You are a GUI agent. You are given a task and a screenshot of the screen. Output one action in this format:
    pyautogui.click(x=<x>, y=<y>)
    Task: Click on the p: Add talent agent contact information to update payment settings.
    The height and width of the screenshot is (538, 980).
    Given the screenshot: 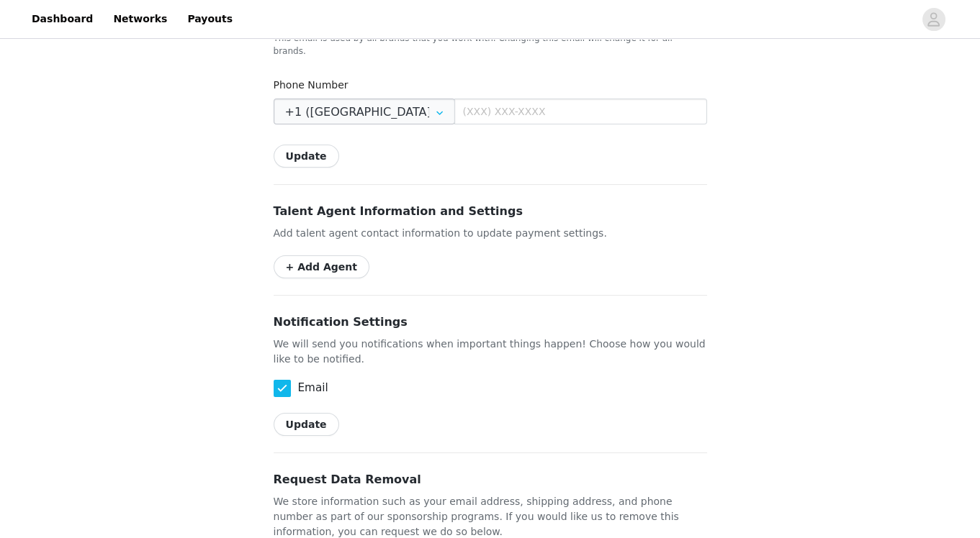 What is the action you would take?
    pyautogui.click(x=490, y=233)
    